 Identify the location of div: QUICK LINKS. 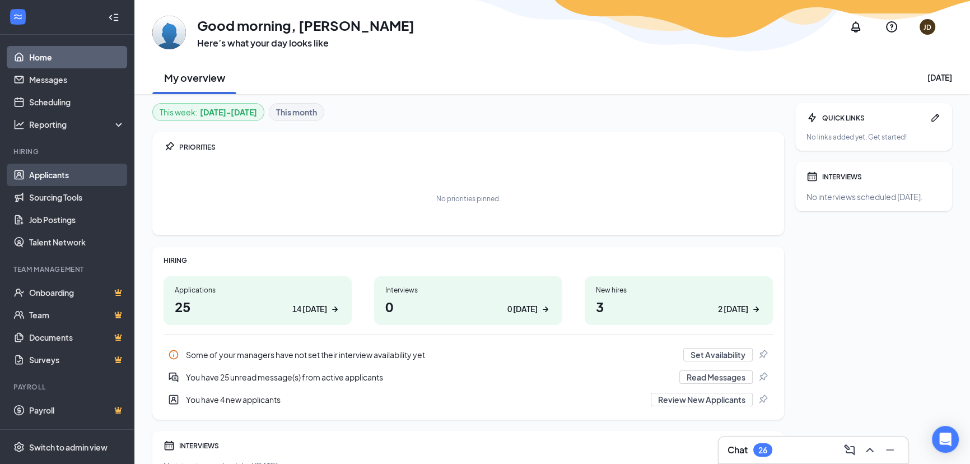
(874, 118).